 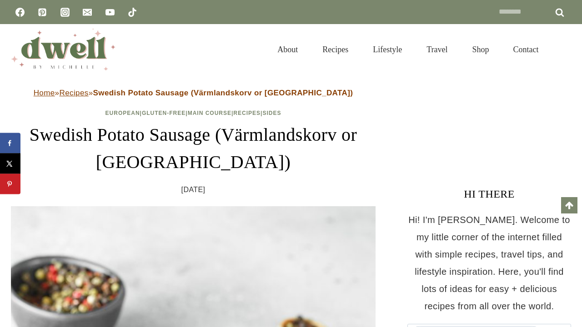 What do you see at coordinates (437, 50) in the screenshot?
I see `a: Travel` at bounding box center [437, 50].